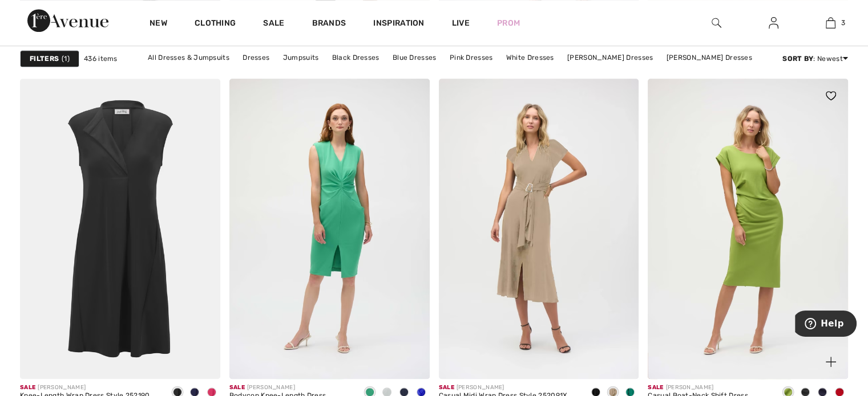 The image size is (868, 396). I want to click on span: Inspiration, so click(398, 24).